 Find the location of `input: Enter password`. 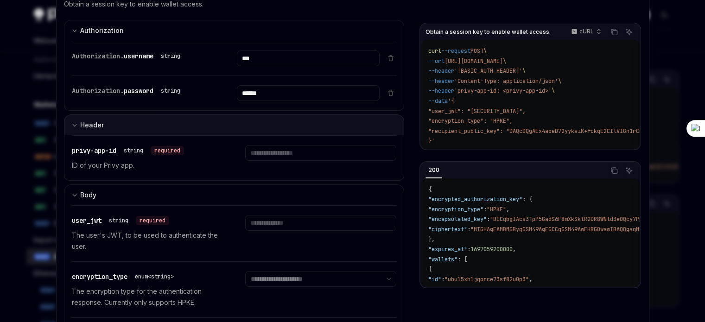

input: Enter password is located at coordinates (308, 93).